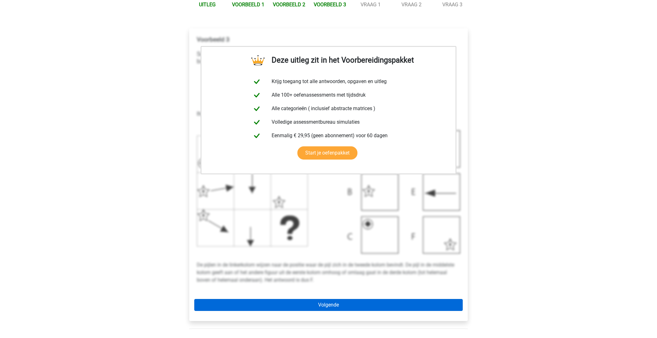 The width and height of the screenshot is (657, 338). What do you see at coordinates (330, 4) in the screenshot?
I see `a: Voorbeeld 3` at bounding box center [330, 4].